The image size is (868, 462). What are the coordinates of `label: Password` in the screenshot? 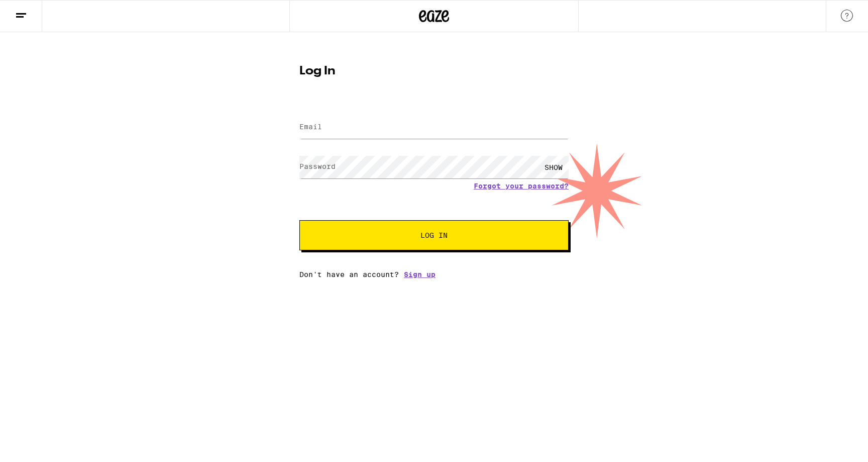 It's located at (317, 166).